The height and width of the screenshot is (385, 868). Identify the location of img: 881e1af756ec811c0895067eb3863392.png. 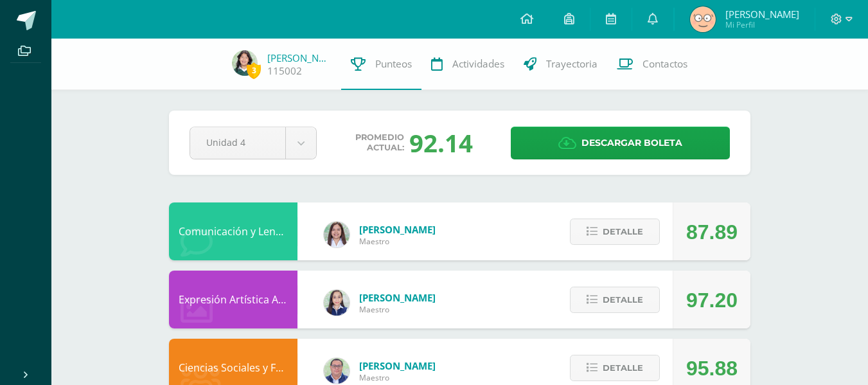
(245, 63).